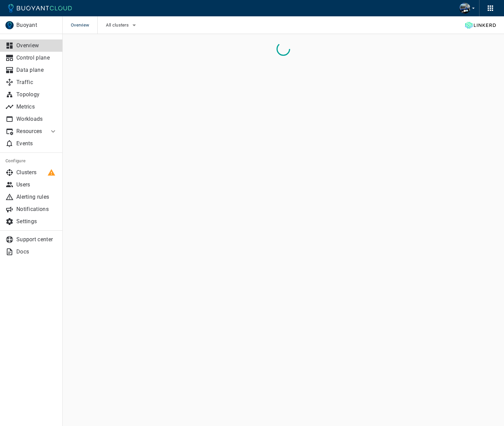  What do you see at coordinates (36, 119) in the screenshot?
I see `p: Workloads` at bounding box center [36, 119].